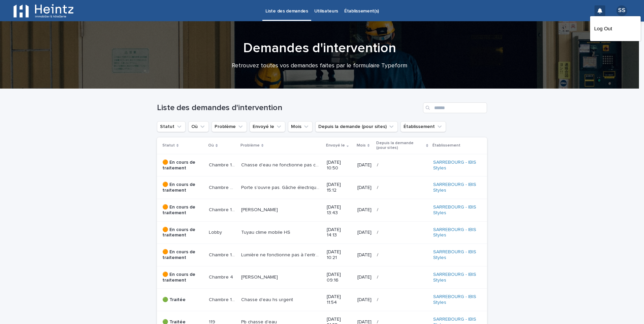  I want to click on tr: 🟠 En cours de traitementChambre 103Chambre 103 Lumière ne fonctionne pas à l'entrée de la chambre..., so click(322, 255).